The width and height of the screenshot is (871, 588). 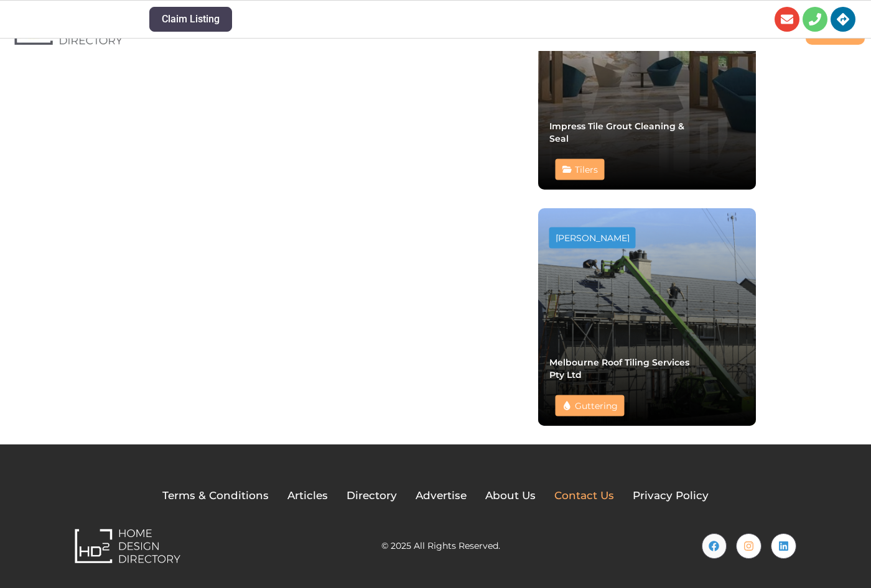 I want to click on span: Advertise, so click(x=441, y=497).